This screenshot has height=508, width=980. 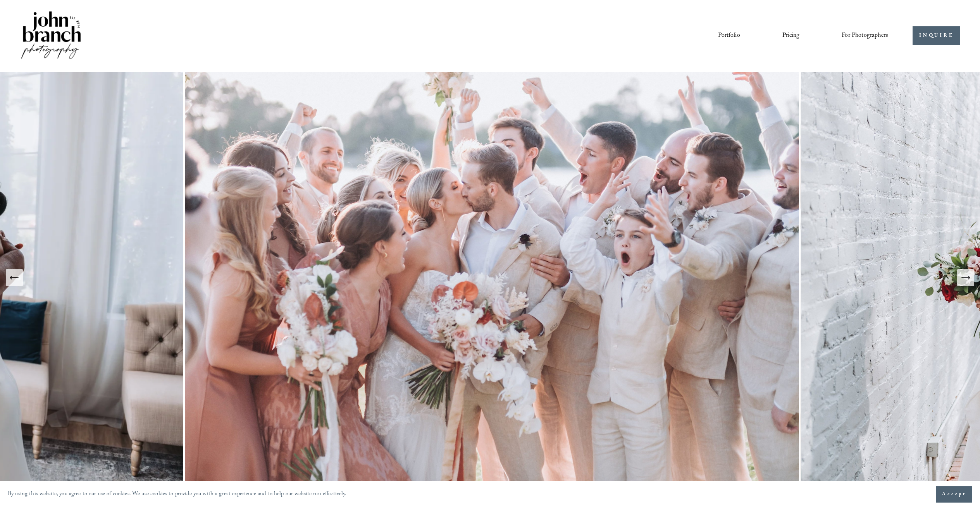 I want to click on span: Accept, so click(x=954, y=494).